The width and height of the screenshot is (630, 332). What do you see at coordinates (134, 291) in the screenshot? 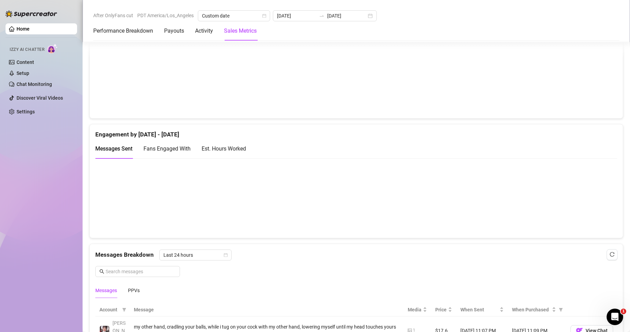
I see `div: PPVs` at bounding box center [134, 291].